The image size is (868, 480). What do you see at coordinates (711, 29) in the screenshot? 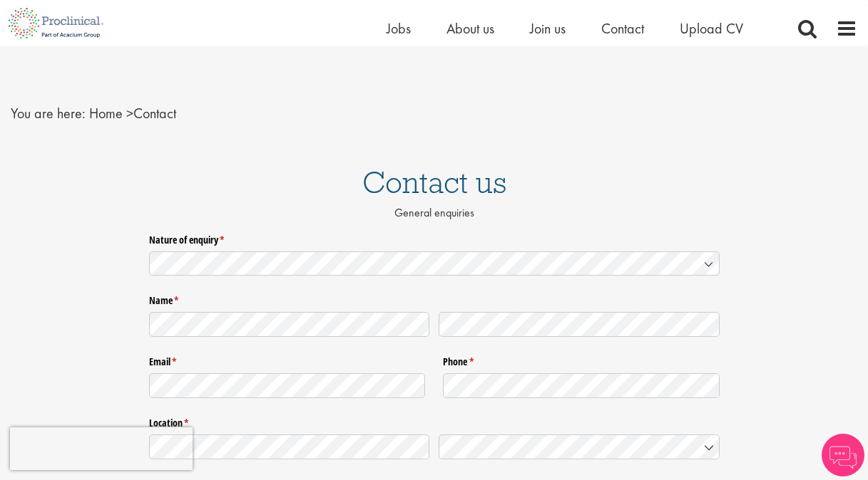
I see `a: Upload CV` at bounding box center [711, 29].